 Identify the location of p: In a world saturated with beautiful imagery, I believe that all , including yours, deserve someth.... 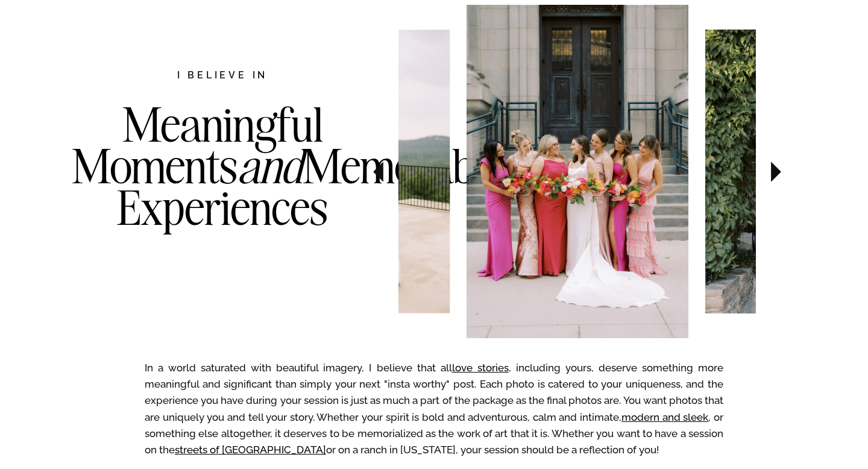
(434, 412).